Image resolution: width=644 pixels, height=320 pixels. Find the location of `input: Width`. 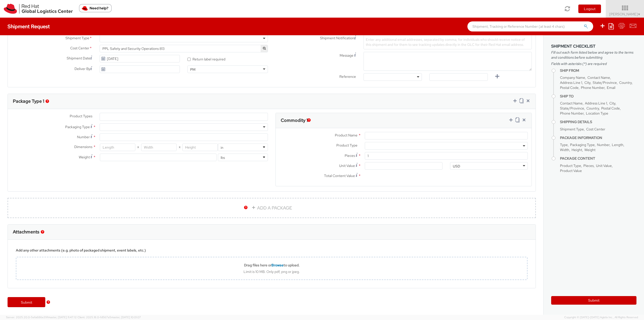

input: Width is located at coordinates (159, 147).